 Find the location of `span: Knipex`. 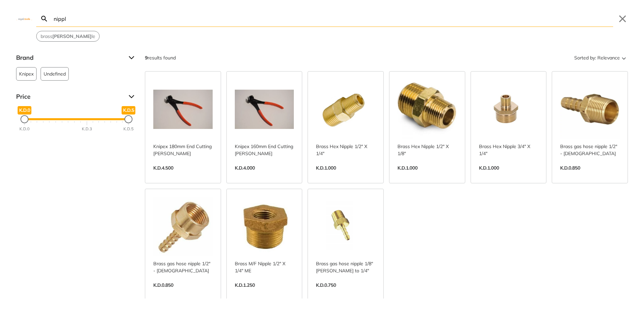

span: Knipex is located at coordinates (26, 74).